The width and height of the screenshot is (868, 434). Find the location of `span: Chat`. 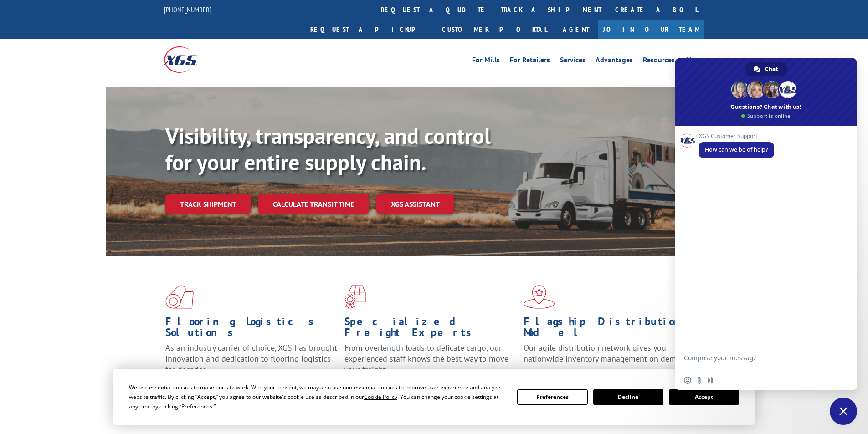

span: Chat is located at coordinates (771, 69).